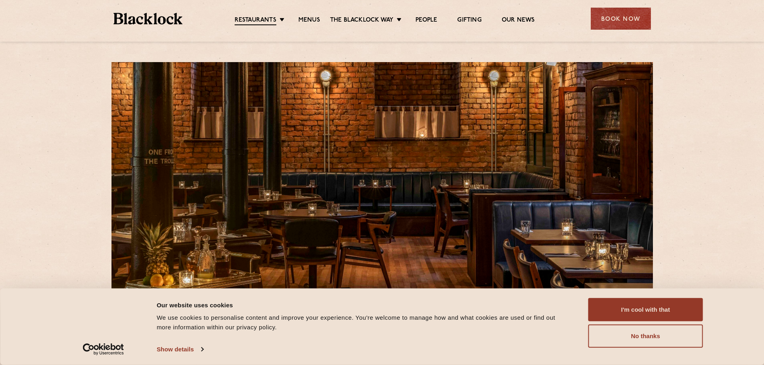  What do you see at coordinates (646, 310) in the screenshot?
I see `button: I'm cool with that` at bounding box center [646, 310].